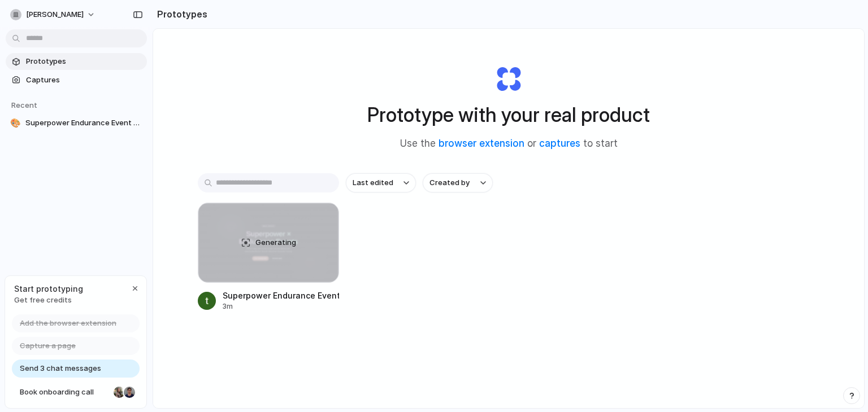  What do you see at coordinates (84, 80) in the screenshot?
I see `span: Captures` at bounding box center [84, 80].